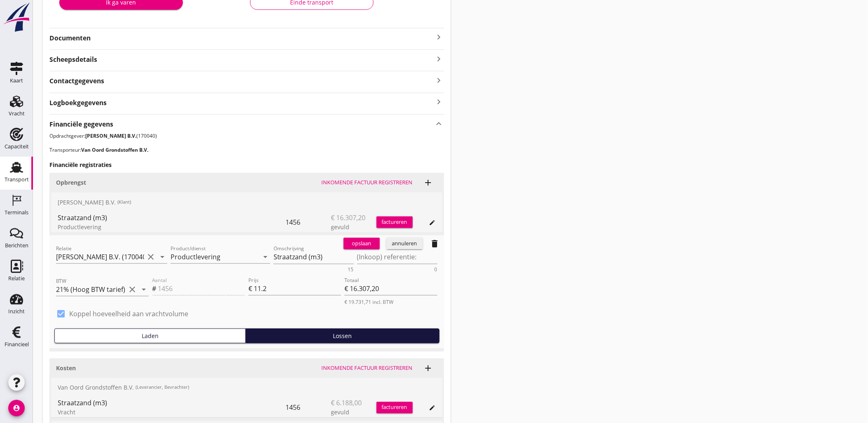 This screenshot has width=868, height=423. What do you see at coordinates (313, 257) in the screenshot?
I see `textarea: Omschrijving` at bounding box center [313, 257].